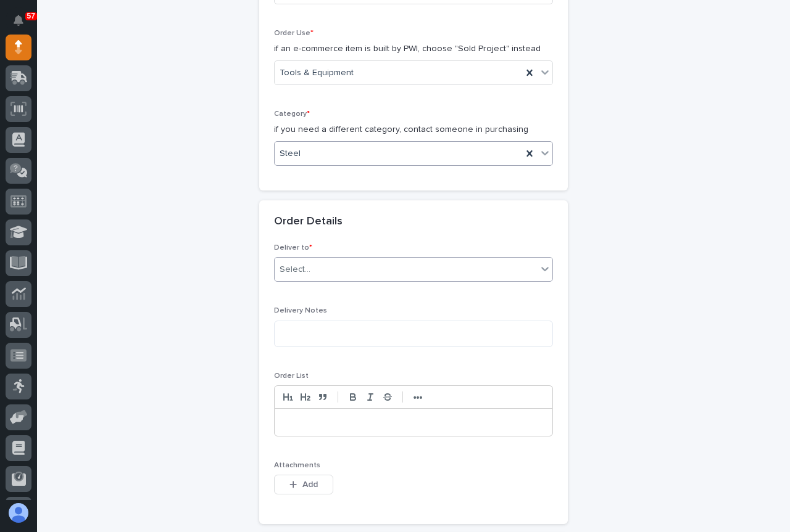  Describe the element at coordinates (300, 311) in the screenshot. I see `span: Delivery Notes` at that location.